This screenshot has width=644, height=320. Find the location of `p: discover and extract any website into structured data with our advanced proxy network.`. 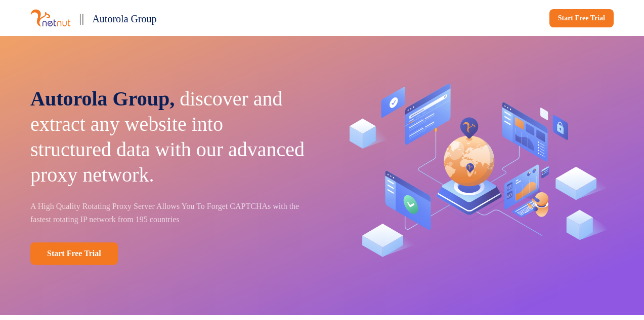

p: discover and extract any website into structured data with our advanced proxy network. is located at coordinates (169, 137).